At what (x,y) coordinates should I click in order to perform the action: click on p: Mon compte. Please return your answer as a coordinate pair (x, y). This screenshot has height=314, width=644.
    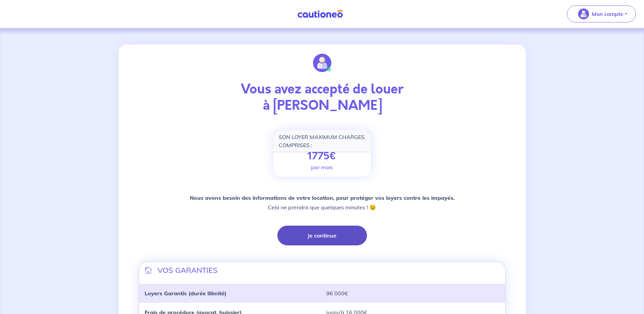
    Looking at the image, I should click on (607, 14).